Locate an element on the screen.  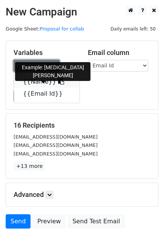
h5: 16 Recipients is located at coordinates (82, 126).